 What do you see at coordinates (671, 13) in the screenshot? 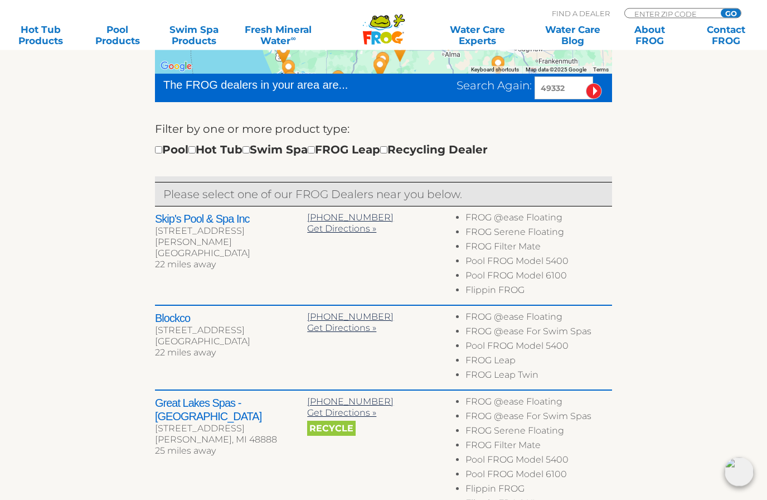
I see `input: Zip Code Form` at bounding box center [671, 13].